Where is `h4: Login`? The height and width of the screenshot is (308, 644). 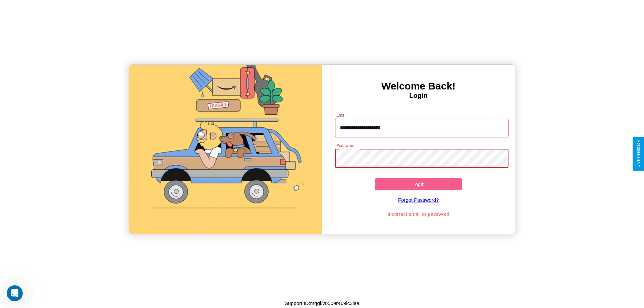
h4: Login is located at coordinates (418, 96).